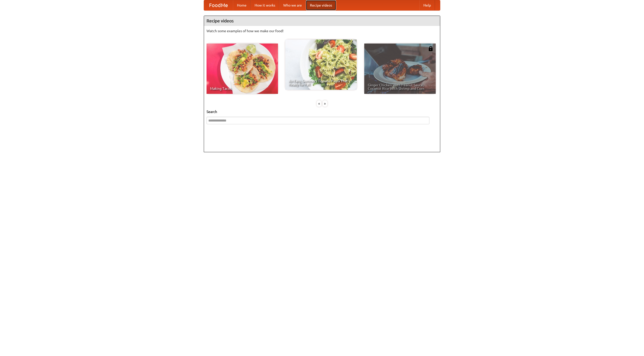  Describe the element at coordinates (265, 5) in the screenshot. I see `a: How it works` at that location.